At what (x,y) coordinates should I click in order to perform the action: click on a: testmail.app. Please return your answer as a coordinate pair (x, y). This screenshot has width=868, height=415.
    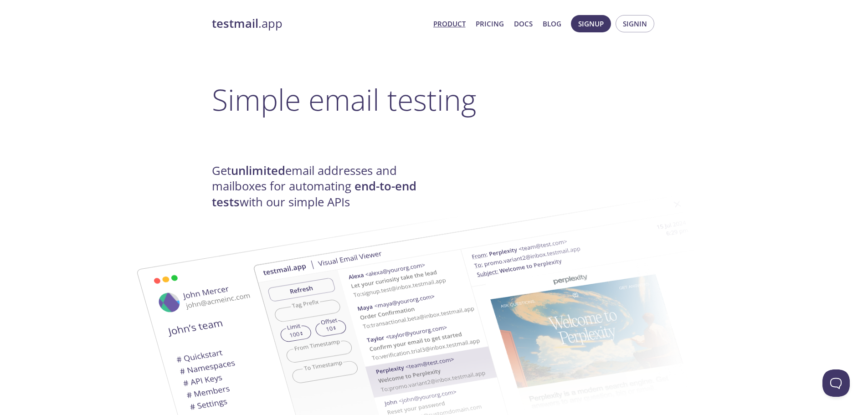
    Looking at the image, I should click on (319, 24).